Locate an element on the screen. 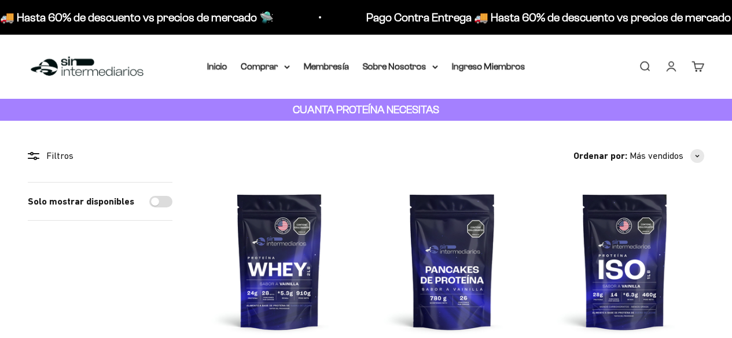 The height and width of the screenshot is (338, 732). a: Membresía is located at coordinates (326, 66).